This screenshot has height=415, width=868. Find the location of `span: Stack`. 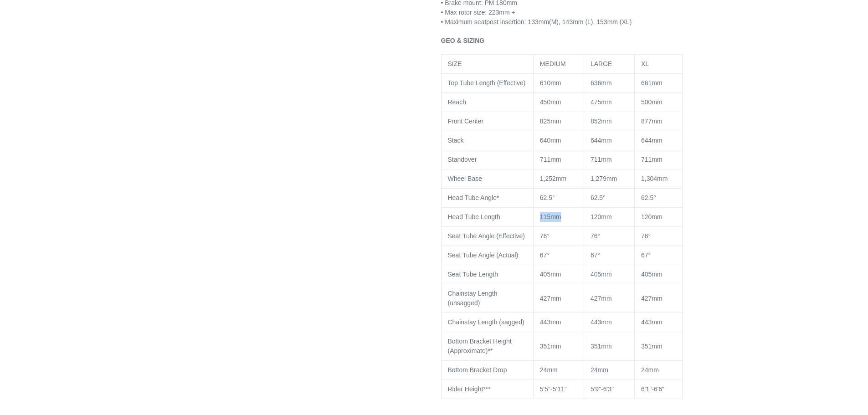

span: Stack is located at coordinates (456, 141).